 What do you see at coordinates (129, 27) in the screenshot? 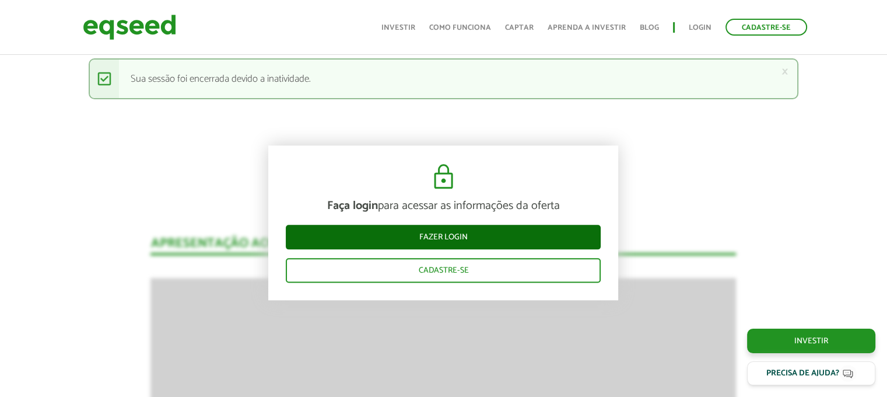
I see `img: EqSeed` at bounding box center [129, 27].